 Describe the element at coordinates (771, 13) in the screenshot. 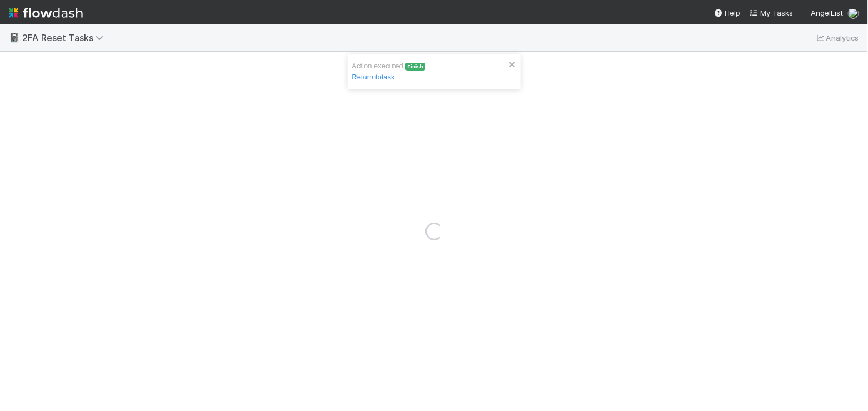

I see `a: My Tasks` at that location.